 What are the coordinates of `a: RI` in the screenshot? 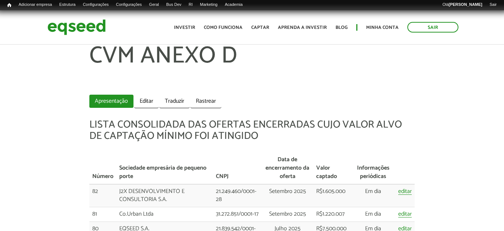 It's located at (190, 5).